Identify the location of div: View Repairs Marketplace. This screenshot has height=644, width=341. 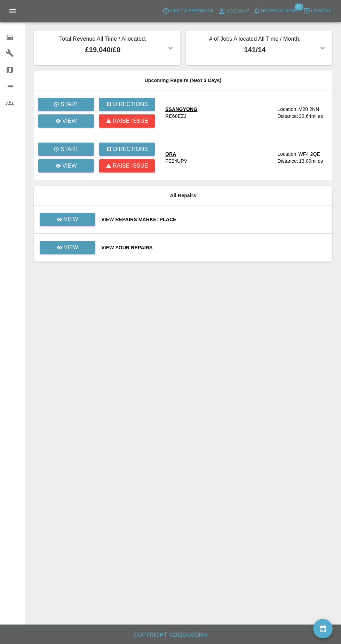
(214, 219).